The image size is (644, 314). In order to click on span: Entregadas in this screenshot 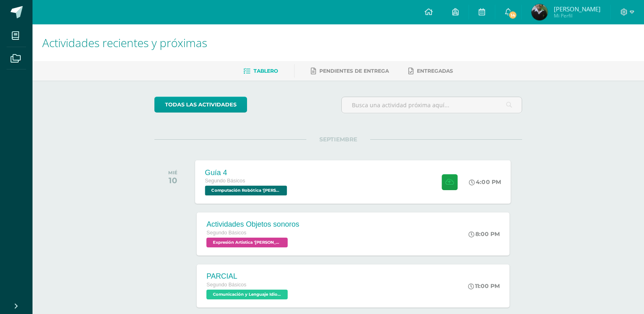, I will do `click(435, 71)`.